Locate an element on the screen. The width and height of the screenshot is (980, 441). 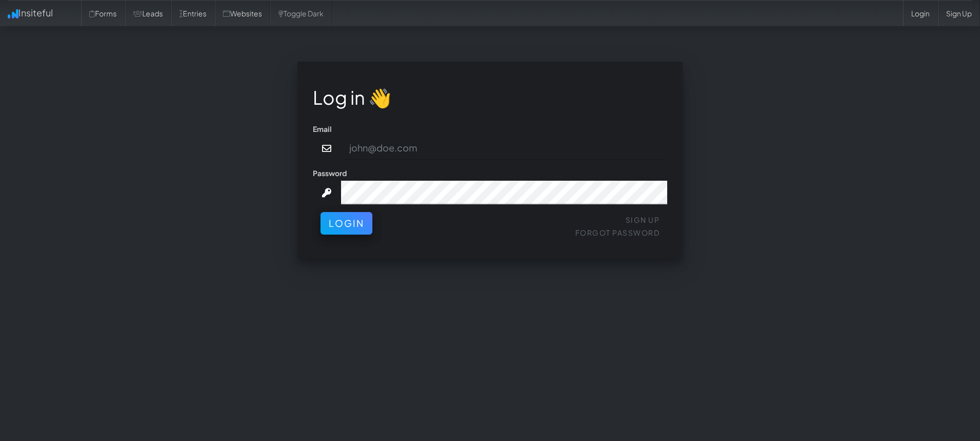
a: Leads is located at coordinates (148, 13).